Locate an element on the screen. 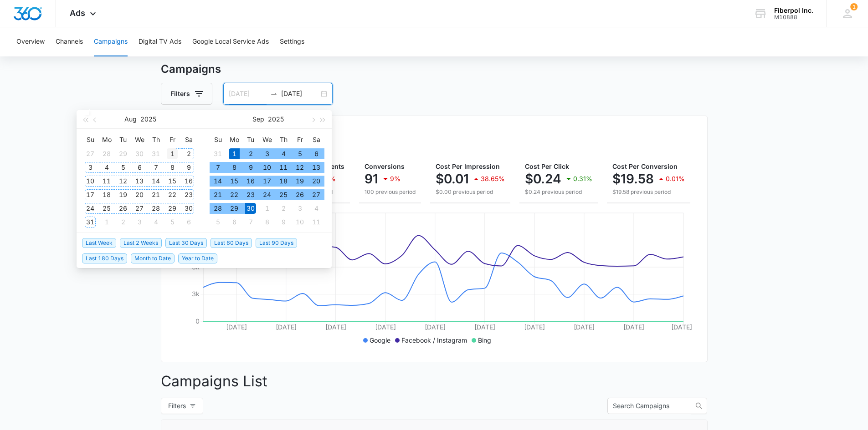 The height and width of the screenshot is (430, 868). span: Last 90 Days is located at coordinates (276, 243).